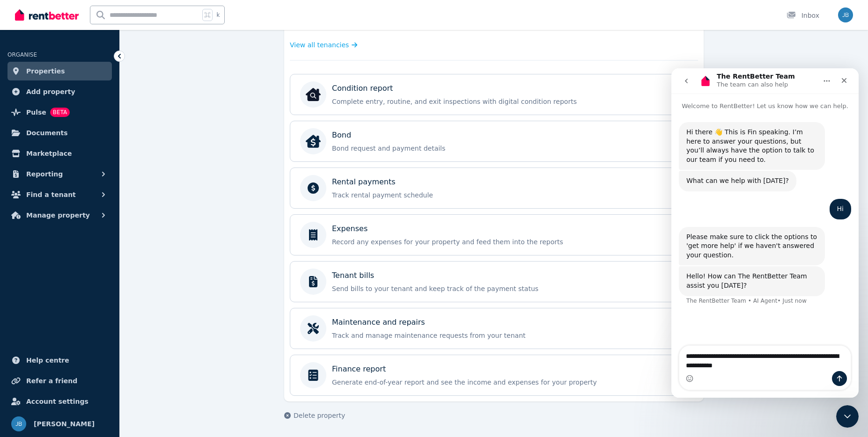 This screenshot has width=868, height=437. I want to click on a: Account settings, so click(60, 402).